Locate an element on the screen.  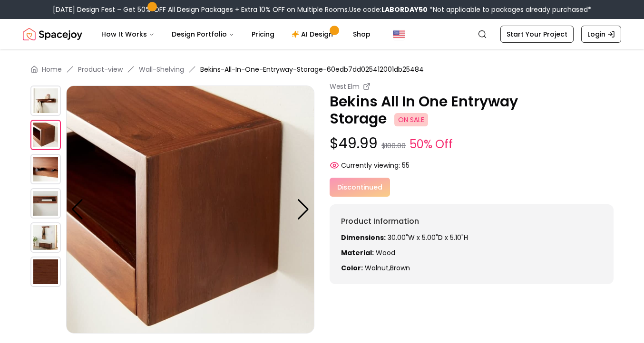
nav: Main is located at coordinates (236, 34).